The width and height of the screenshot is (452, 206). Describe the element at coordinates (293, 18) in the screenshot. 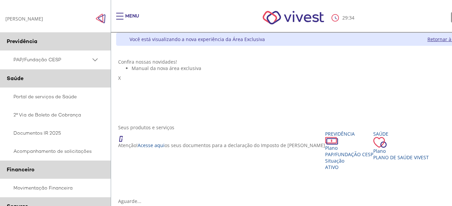

I see `img: Vivest` at that location.